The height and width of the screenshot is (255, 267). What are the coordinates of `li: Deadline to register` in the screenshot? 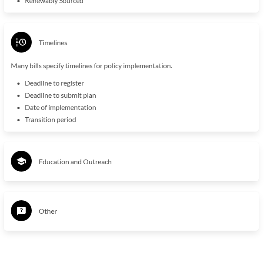 It's located at (138, 83).